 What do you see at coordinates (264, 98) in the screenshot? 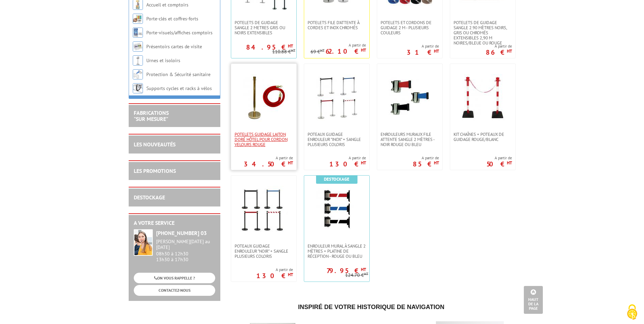
I see `img: Potelets guidage laiton doré hôtel pour cordon velours rouge` at bounding box center [264, 98].